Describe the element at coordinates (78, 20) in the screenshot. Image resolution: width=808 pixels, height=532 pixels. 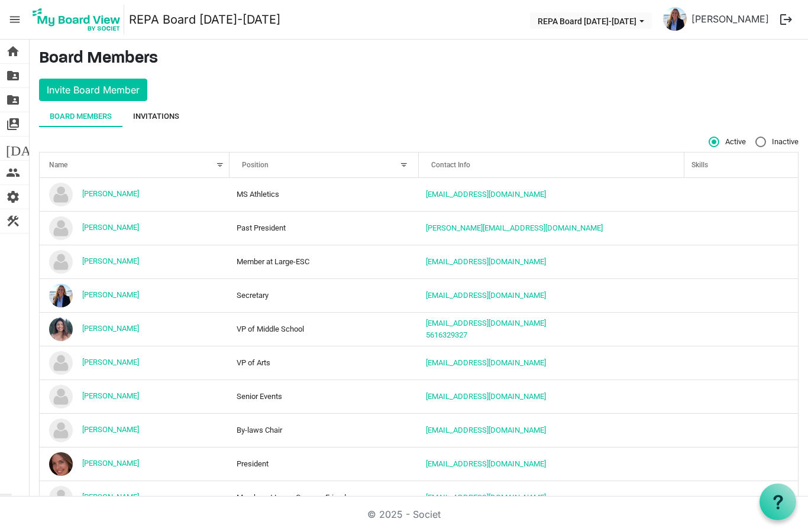
I see `a: My Board View Logo` at that location.